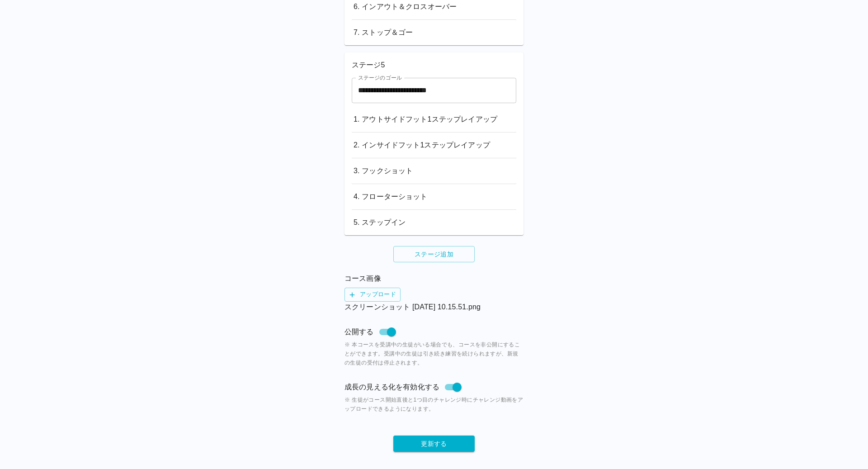  I want to click on span: ※ 生徒がコース開始直後と1つ目のチャレンジ時にチャレンジ動画をアップロードできるようになります。, so click(434, 405).